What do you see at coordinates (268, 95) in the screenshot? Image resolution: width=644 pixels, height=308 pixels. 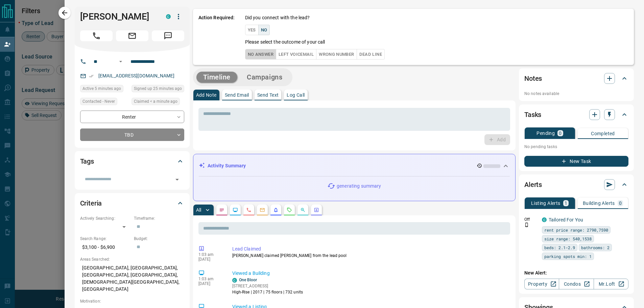 I see `p: Send Text` at bounding box center [268, 95].